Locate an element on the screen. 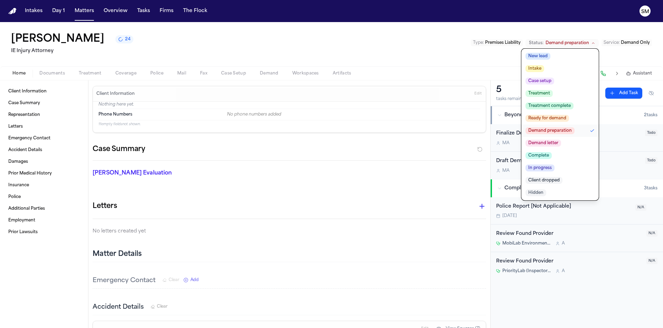  div: Open task: Review Found Provider is located at coordinates (576, 266).